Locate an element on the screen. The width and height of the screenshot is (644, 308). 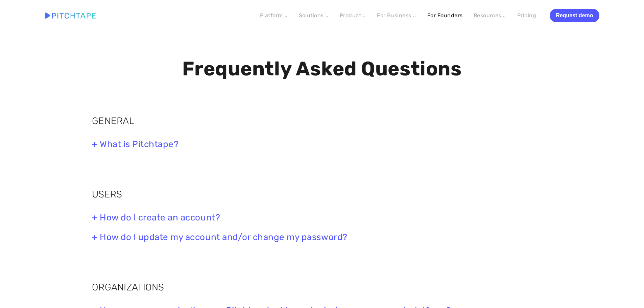
h3: + How do I create an account? is located at coordinates (322, 218).